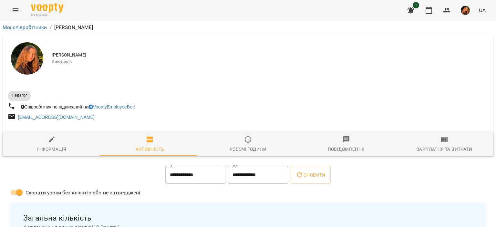 Image resolution: width=496 pixels, height=227 pixels. Describe the element at coordinates (248, 218) in the screenshot. I see `span: Загальна кількість` at that location.